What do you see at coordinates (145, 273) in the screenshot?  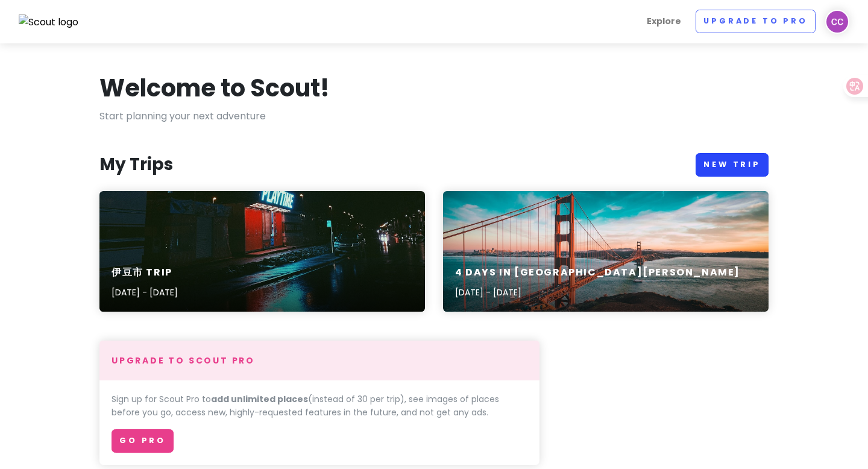 I see `h6: 伊豆市 Trip` at bounding box center [145, 273].